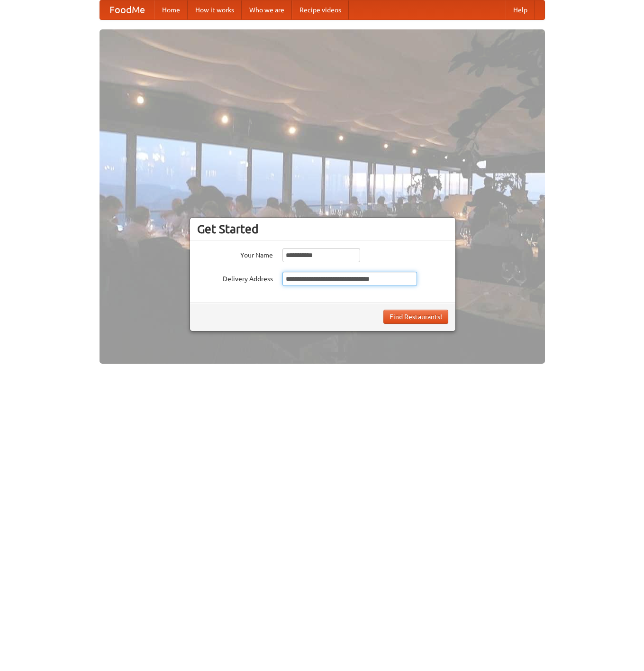 Image resolution: width=644 pixels, height=671 pixels. I want to click on a: Who we are, so click(267, 10).